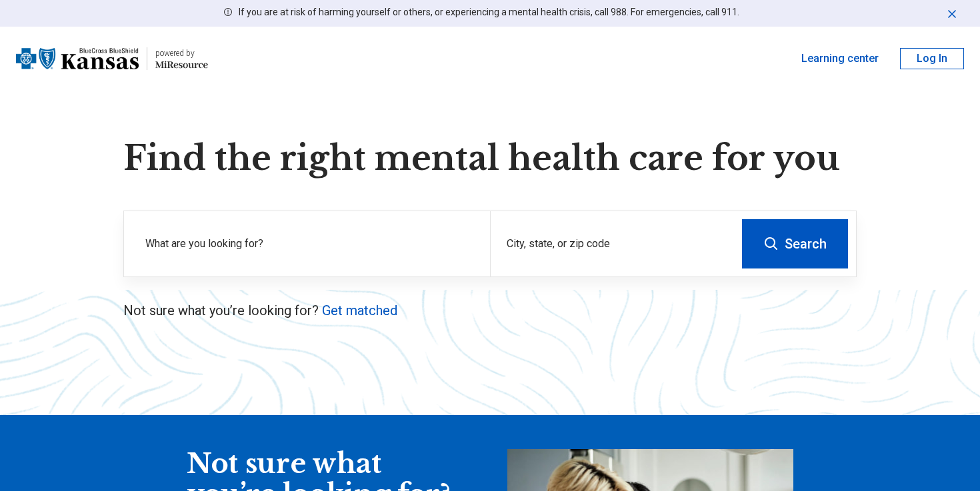 The image size is (980, 491). Describe the element at coordinates (932, 59) in the screenshot. I see `button: Log In` at that location.